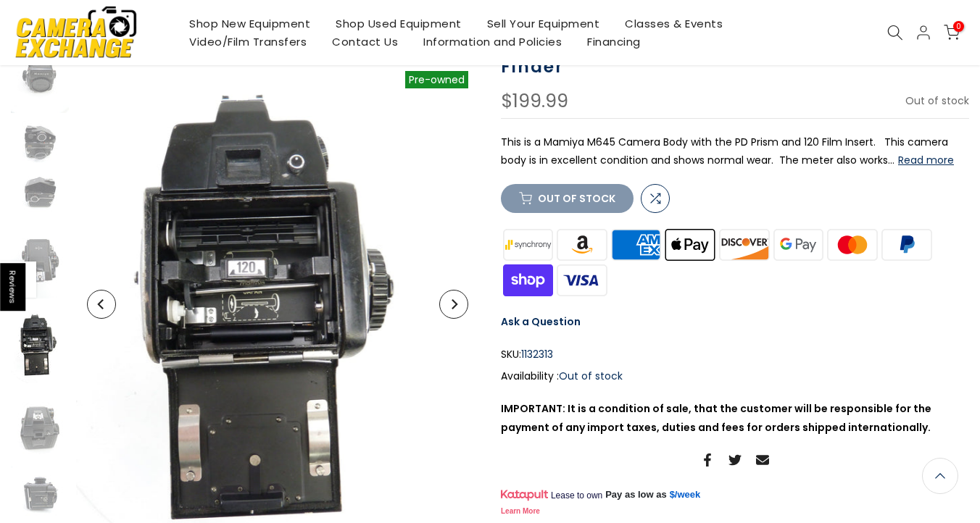  Describe the element at coordinates (735, 56) in the screenshot. I see `h1: Mamiya M645 Camera Body and PD Prism Finder` at that location.